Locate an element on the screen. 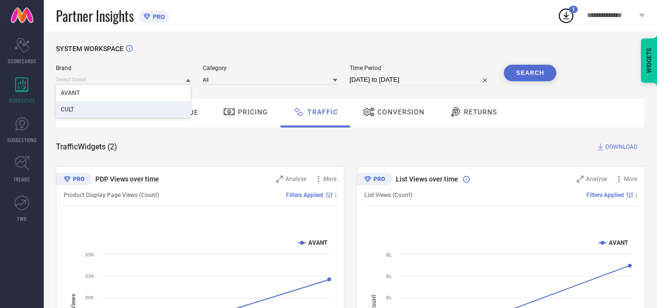  span: Partner Insights is located at coordinates (95, 16).